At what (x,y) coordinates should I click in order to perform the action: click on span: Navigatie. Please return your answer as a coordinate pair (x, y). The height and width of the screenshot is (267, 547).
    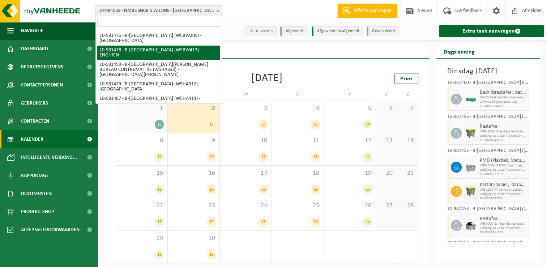
    Looking at the image, I should click on (32, 31).